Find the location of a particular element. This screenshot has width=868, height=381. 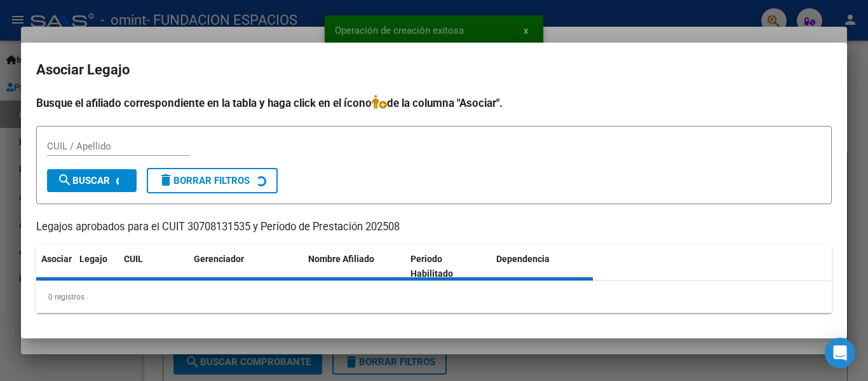

datatable-header-cell: Dependencia is located at coordinates (542, 266).